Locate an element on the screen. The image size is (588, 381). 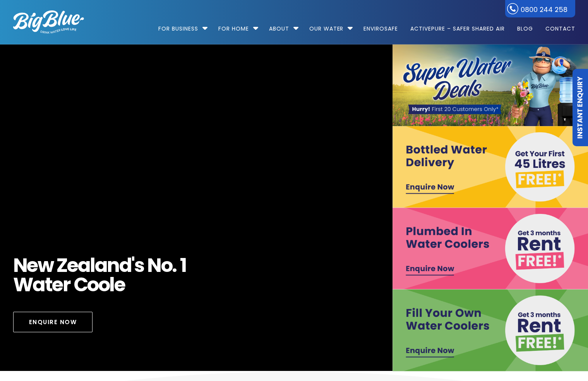
span: W is located at coordinates (23, 285).